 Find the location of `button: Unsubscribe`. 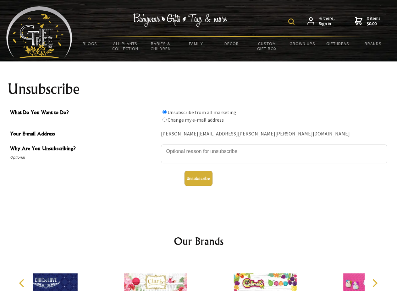

button: Unsubscribe is located at coordinates (198, 179).